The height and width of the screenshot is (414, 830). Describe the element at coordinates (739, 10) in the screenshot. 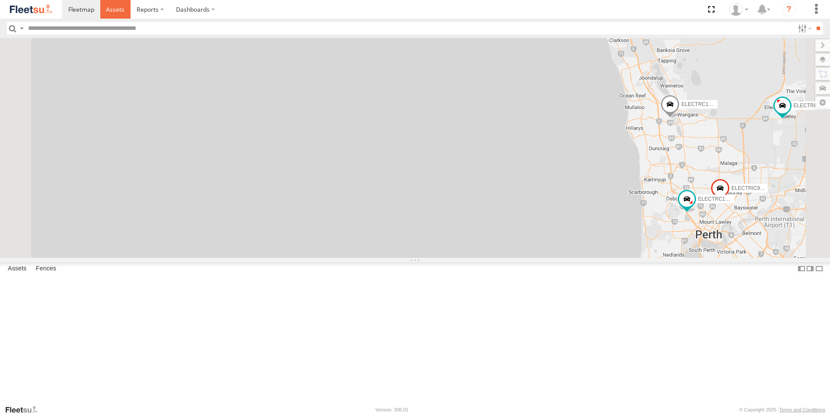

I see `div: Wayne Betts` at that location.